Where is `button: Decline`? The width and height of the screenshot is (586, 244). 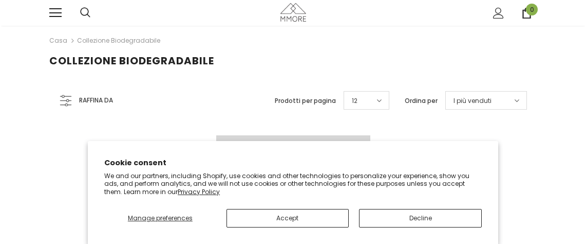
button: Decline is located at coordinates (420, 218).